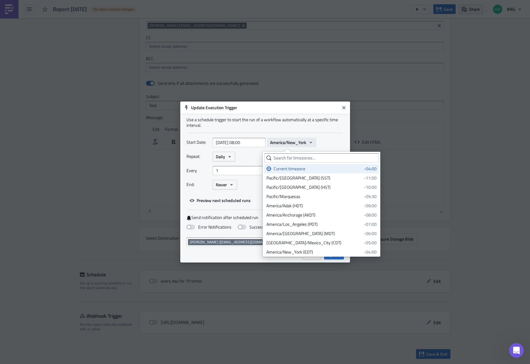 This screenshot has width=530, height=364. What do you see at coordinates (314, 215) in the screenshot?
I see `div: America/Anchorage (AKDT)` at bounding box center [314, 215].